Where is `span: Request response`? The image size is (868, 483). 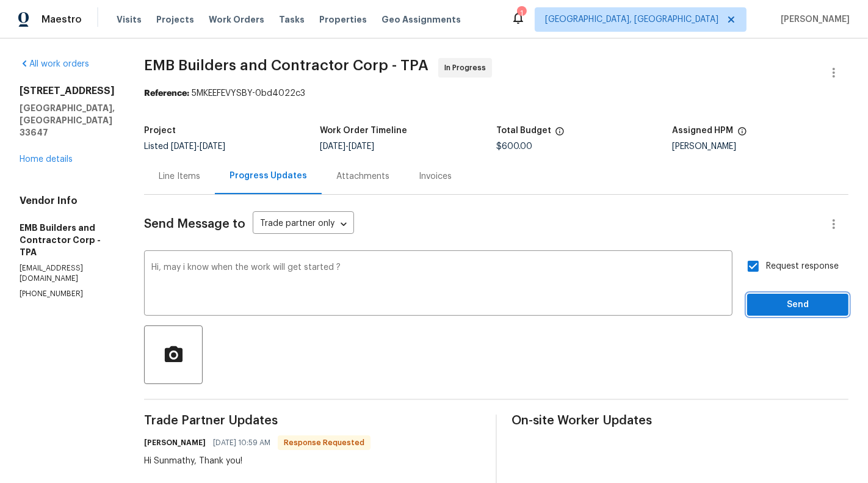
span: Request response is located at coordinates (802, 266).